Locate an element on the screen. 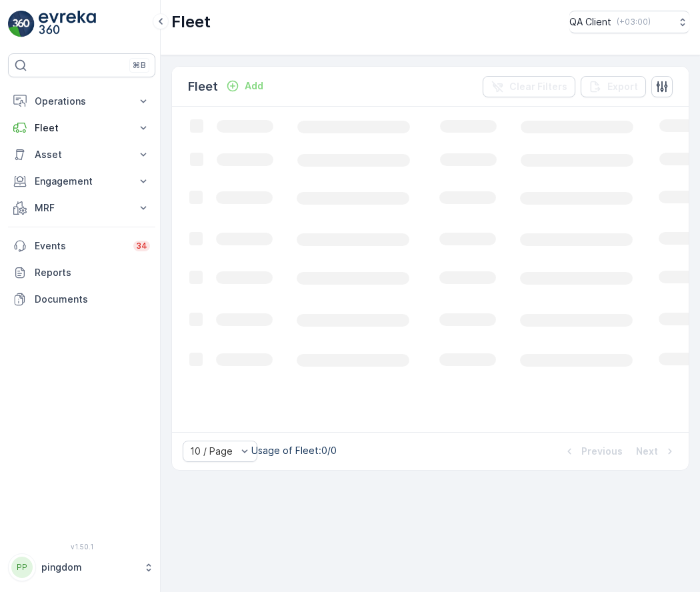 Image resolution: width=700 pixels, height=592 pixels. p: Export is located at coordinates (623, 86).